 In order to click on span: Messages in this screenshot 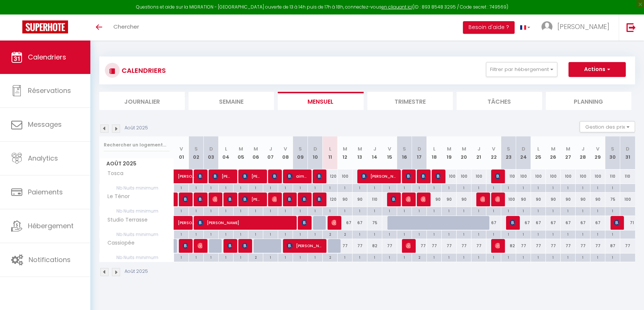, I will do `click(45, 124)`.